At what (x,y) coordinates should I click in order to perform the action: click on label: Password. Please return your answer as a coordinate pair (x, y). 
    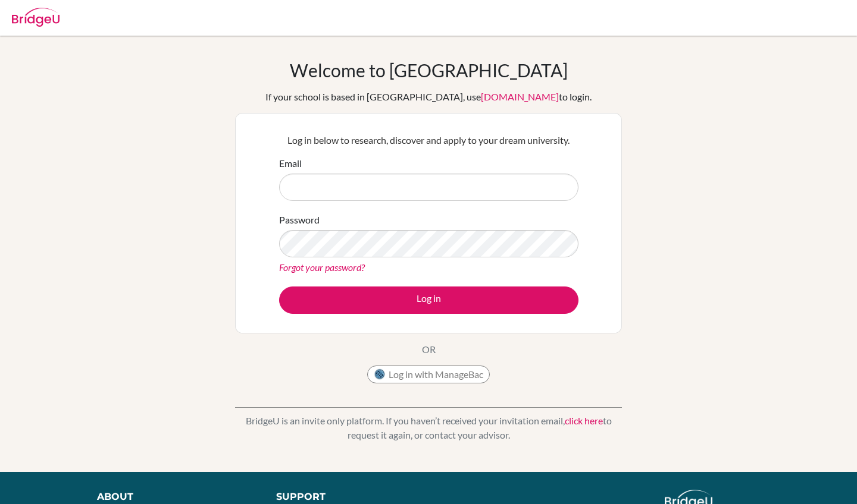
    Looking at the image, I should click on (299, 220).